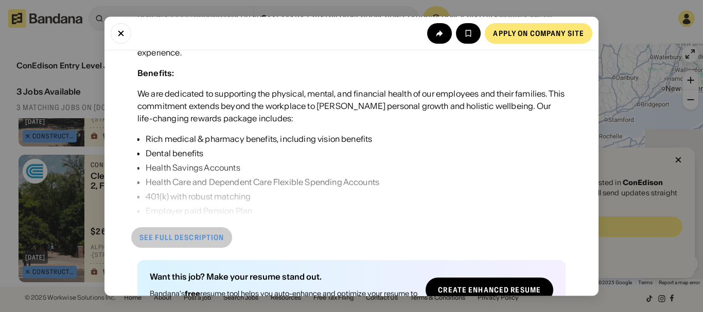 This screenshot has width=703, height=312. Describe the element at coordinates (351, 106) in the screenshot. I see `div: We are dedicated to supporting the physical, mental, and financial health of our employees and th...` at that location.